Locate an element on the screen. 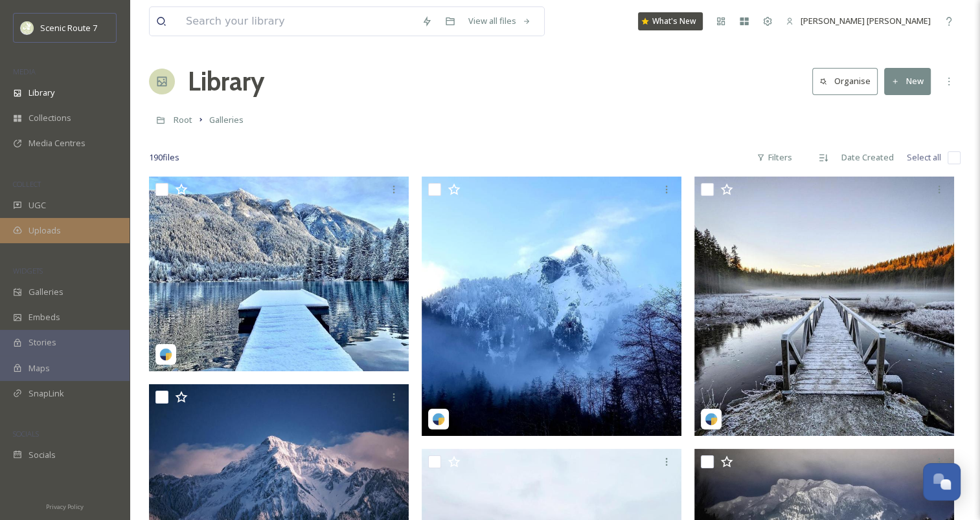 Image resolution: width=980 pixels, height=520 pixels. a: What's New is located at coordinates (670, 21).